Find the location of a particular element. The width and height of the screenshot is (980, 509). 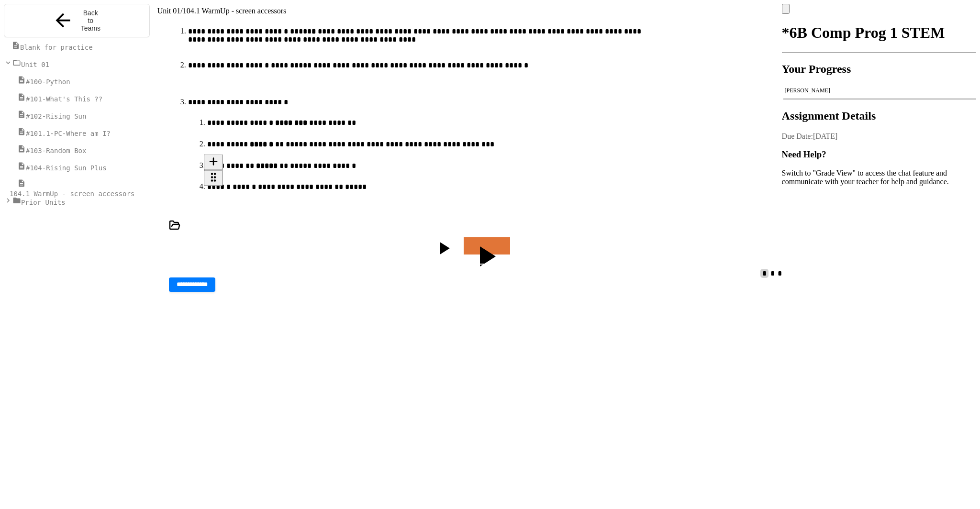

button: Back to Teams is located at coordinates (77, 20).